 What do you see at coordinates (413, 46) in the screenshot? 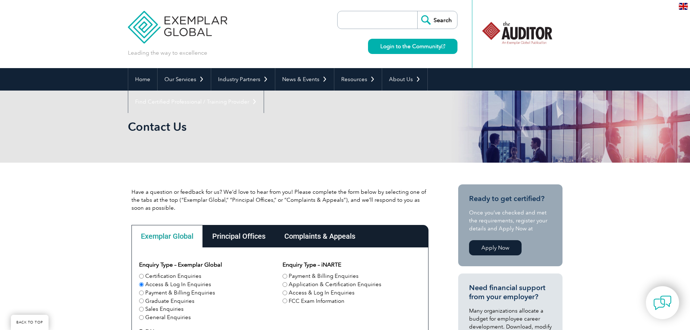
I see `a: Login to the Community` at bounding box center [413, 46].